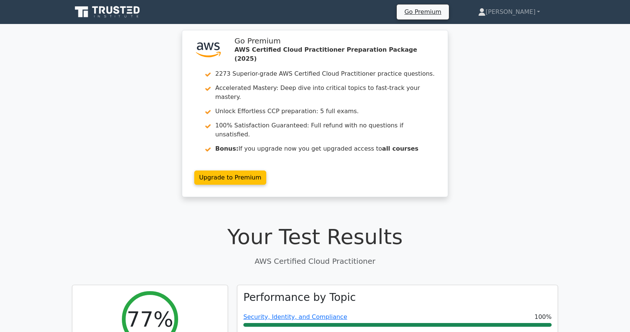  I want to click on h2: 77%, so click(150, 319).